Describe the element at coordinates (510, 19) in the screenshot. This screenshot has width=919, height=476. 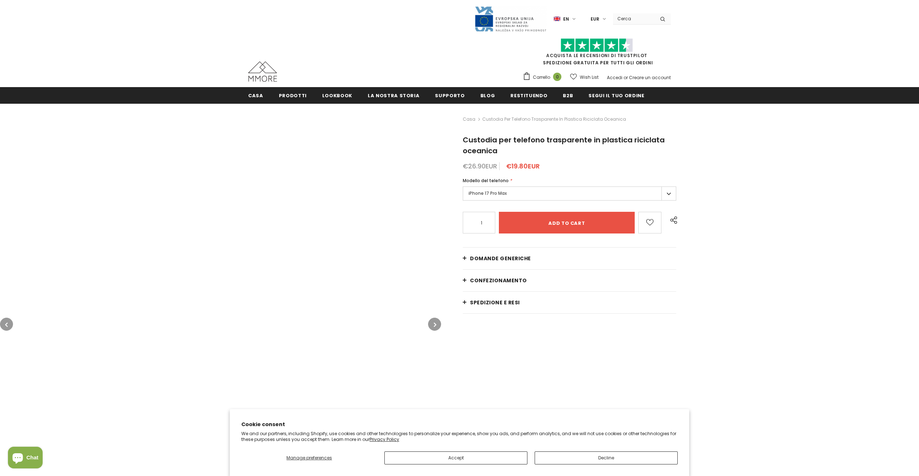
I see `img: Javni Razpis` at that location.